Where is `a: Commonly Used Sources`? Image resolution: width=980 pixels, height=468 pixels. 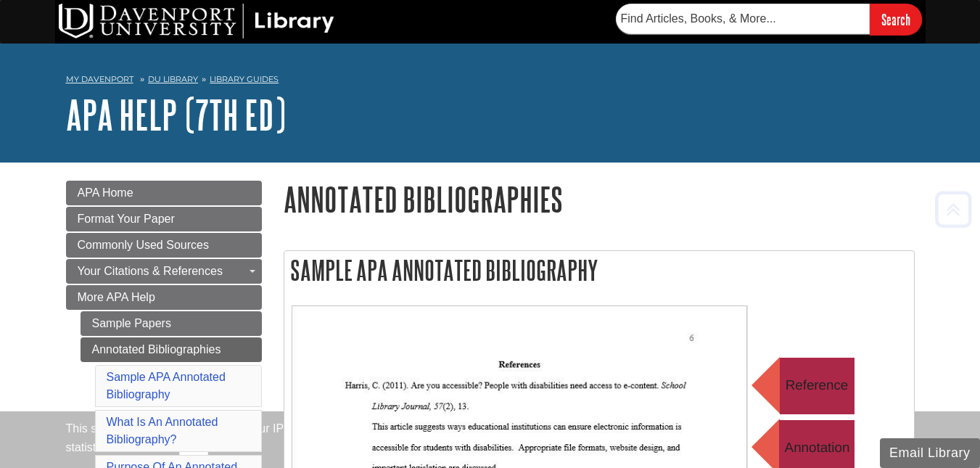
a: Commonly Used Sources is located at coordinates (163, 245).